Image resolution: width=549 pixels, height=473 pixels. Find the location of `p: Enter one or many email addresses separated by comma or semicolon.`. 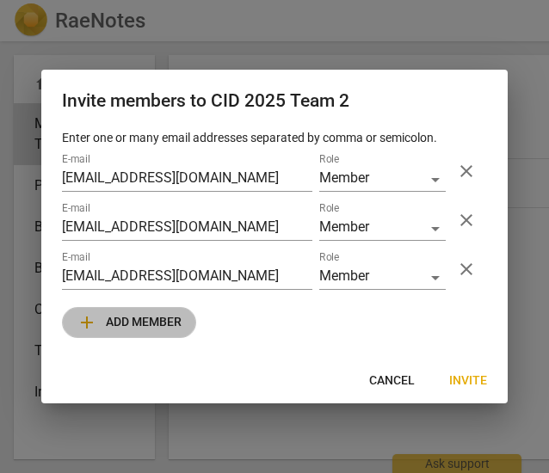

p: Enter one or many email addresses separated by comma or semicolon. is located at coordinates (274, 138).